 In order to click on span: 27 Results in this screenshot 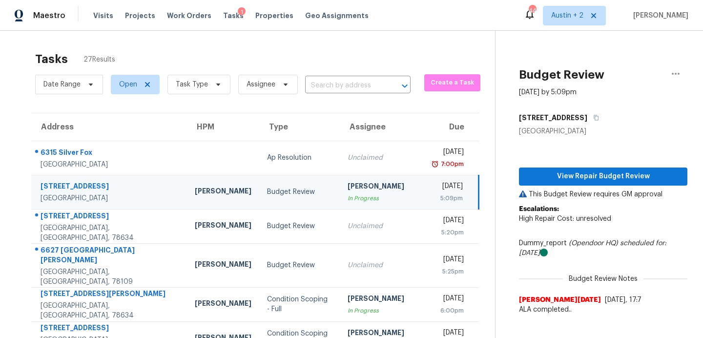, I will do `click(99, 60)`.